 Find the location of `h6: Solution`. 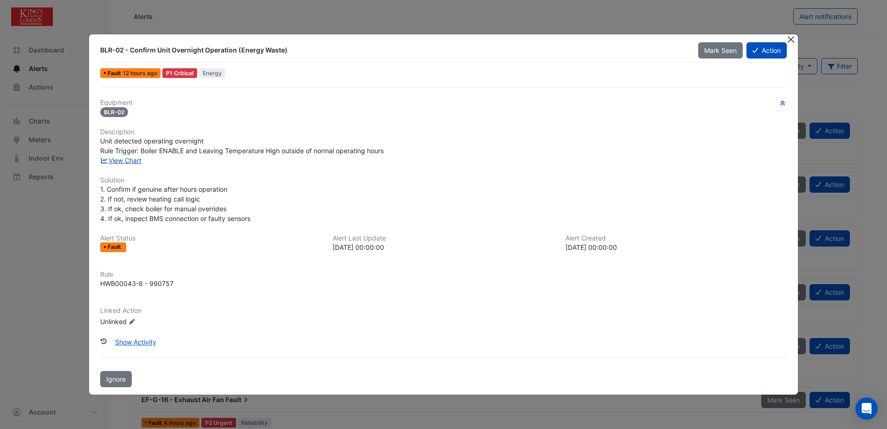

h6: Solution is located at coordinates (444, 180).